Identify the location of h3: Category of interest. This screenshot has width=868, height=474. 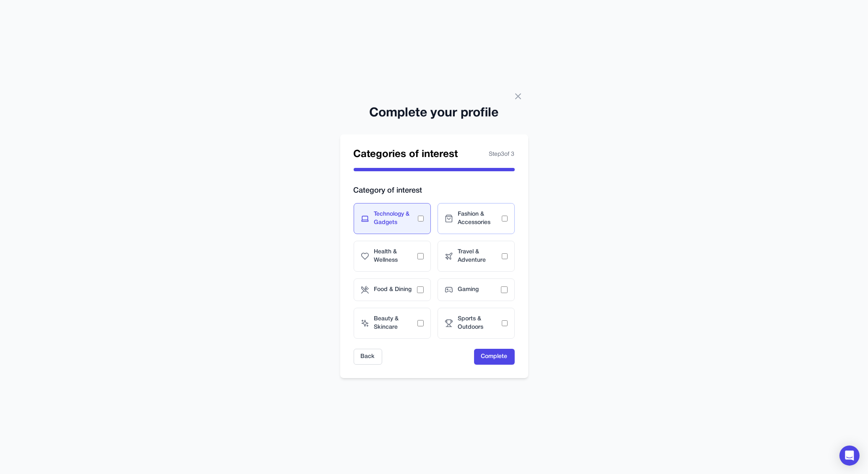
(434, 191).